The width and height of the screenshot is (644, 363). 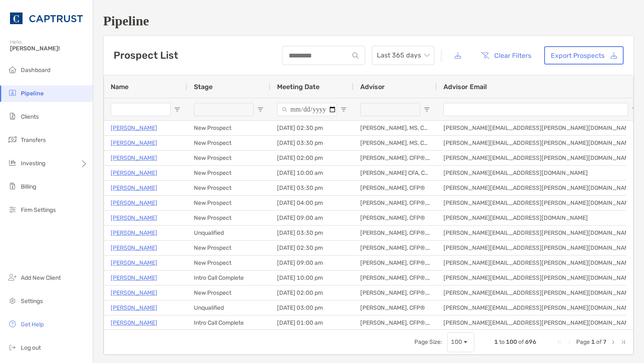 What do you see at coordinates (506, 55) in the screenshot?
I see `button: Clear Filters` at bounding box center [506, 55].